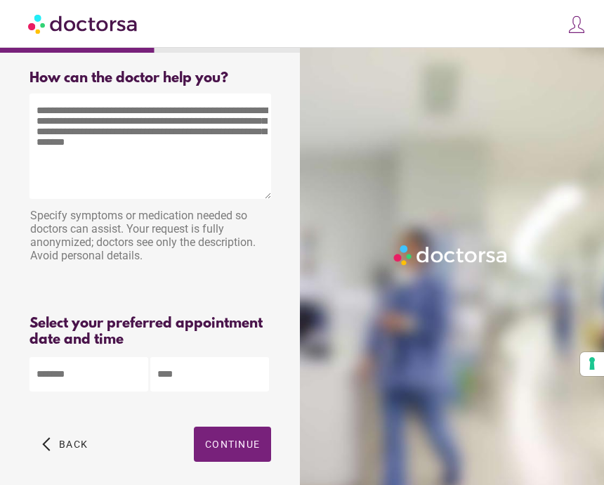  Describe the element at coordinates (150, 78) in the screenshot. I see `div: How can the doctor help you?` at that location.